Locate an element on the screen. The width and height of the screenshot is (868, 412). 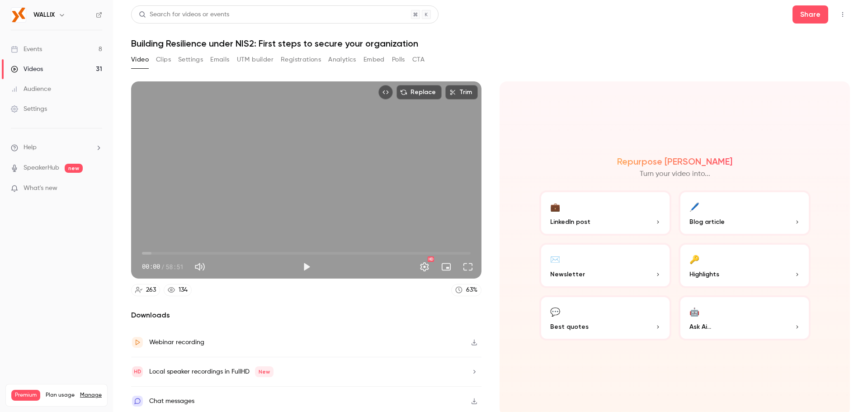
button: Clips is located at coordinates (163, 60).